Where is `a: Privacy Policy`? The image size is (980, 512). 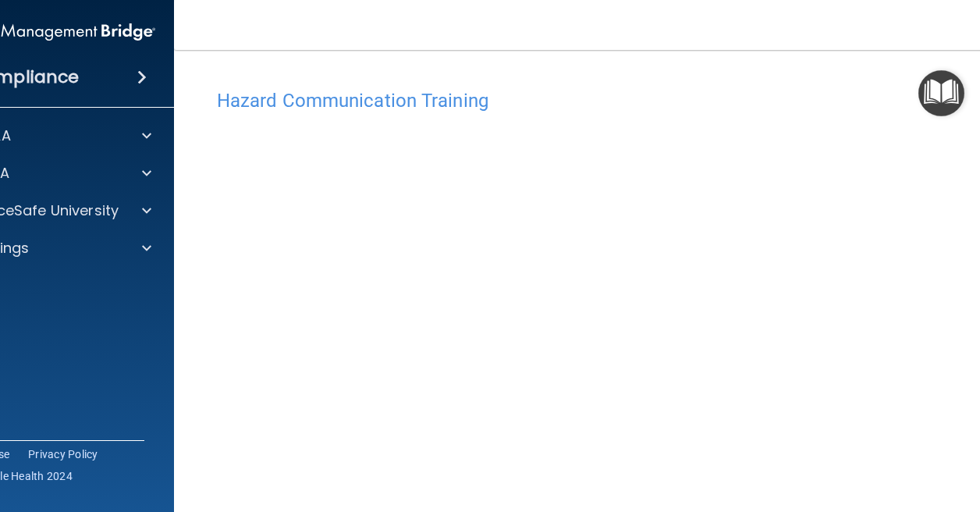
a: Privacy Policy is located at coordinates (63, 454).